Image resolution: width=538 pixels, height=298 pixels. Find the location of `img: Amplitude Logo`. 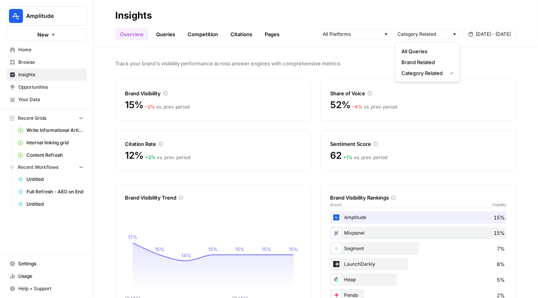

img: Amplitude Logo is located at coordinates (16, 16).